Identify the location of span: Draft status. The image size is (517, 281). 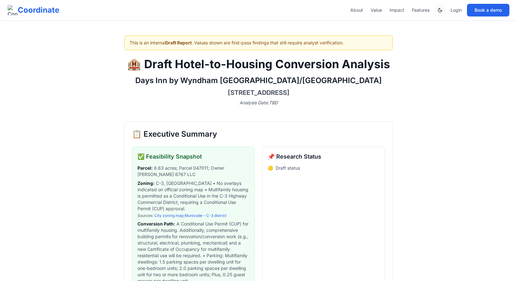
(288, 168).